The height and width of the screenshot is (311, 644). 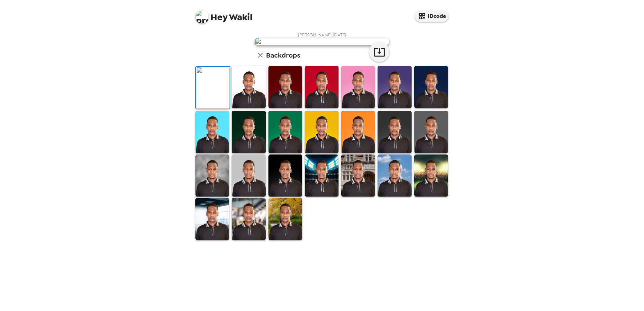 I want to click on h6: Backdrops, so click(x=283, y=55).